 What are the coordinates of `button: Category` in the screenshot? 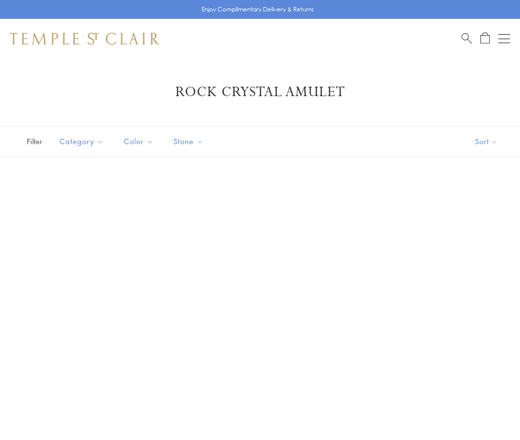 It's located at (82, 141).